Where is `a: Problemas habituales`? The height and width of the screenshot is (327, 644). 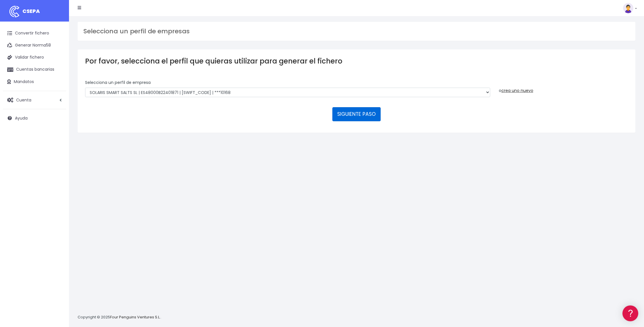 a: Problemas habituales is located at coordinates (58, 86).